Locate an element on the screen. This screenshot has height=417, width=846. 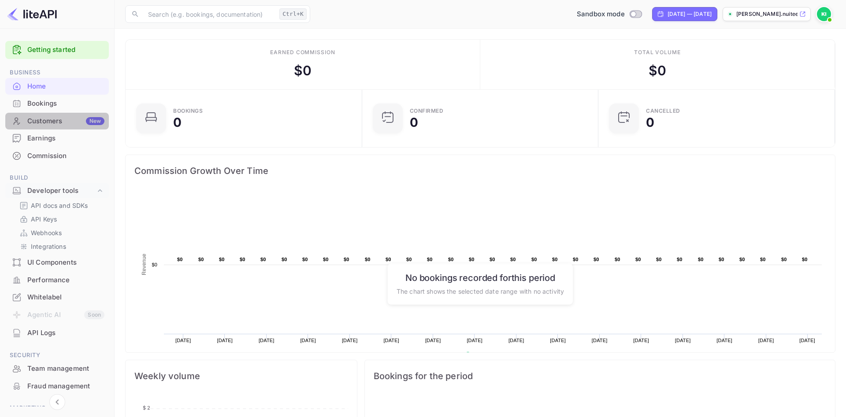
span: Build is located at coordinates (57, 178).